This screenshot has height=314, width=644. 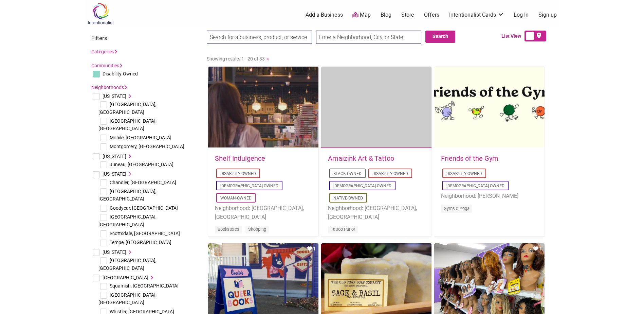 I want to click on a: Tattoo Parlor, so click(x=343, y=229).